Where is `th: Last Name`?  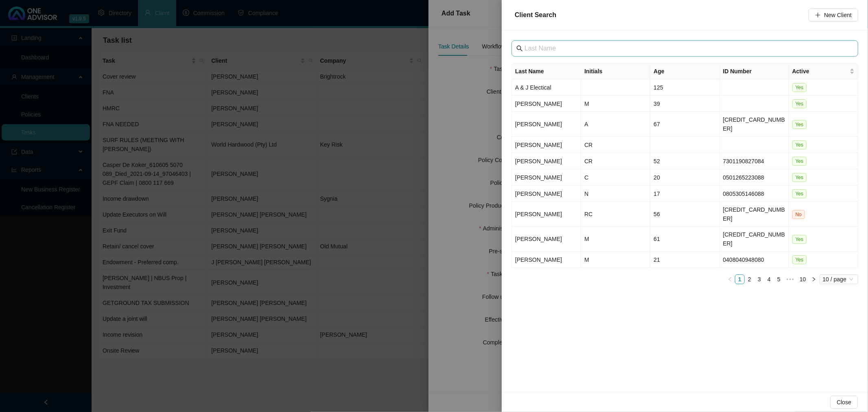 th: Last Name is located at coordinates (546, 71).